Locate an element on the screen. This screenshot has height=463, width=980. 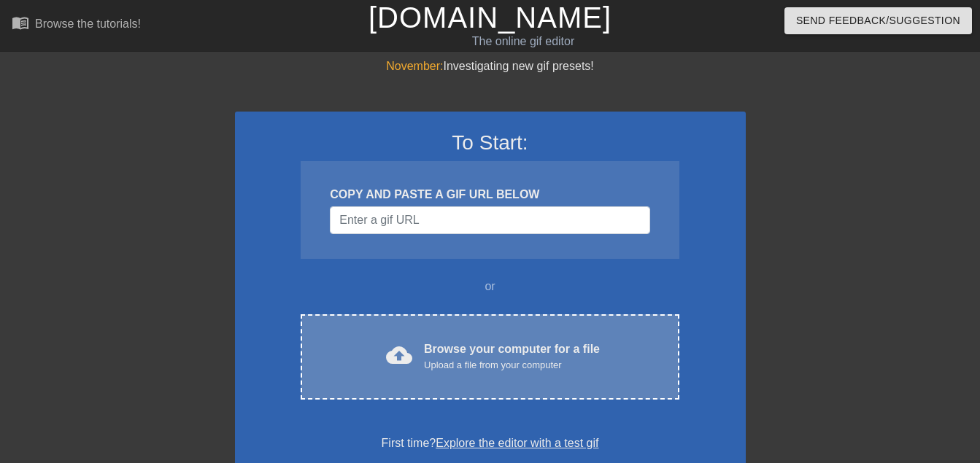
div: Browse your computer for a file is located at coordinates (511, 357).